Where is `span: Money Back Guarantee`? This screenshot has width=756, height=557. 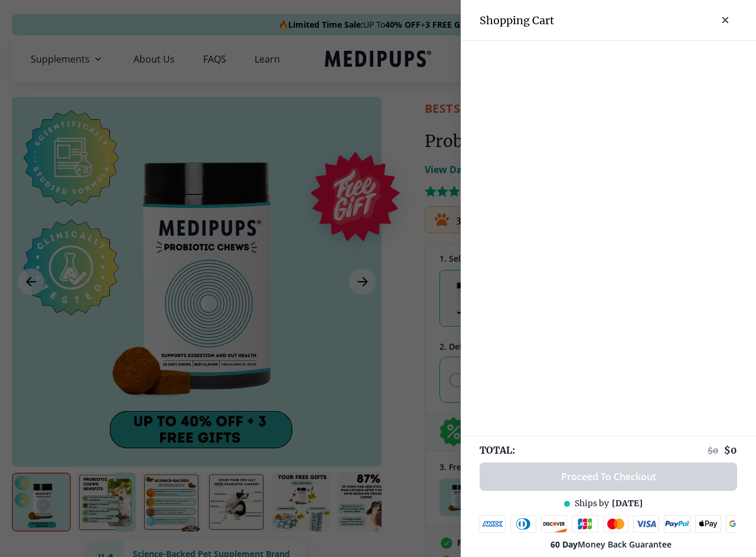
span: Money Back Guarantee is located at coordinates (611, 544).